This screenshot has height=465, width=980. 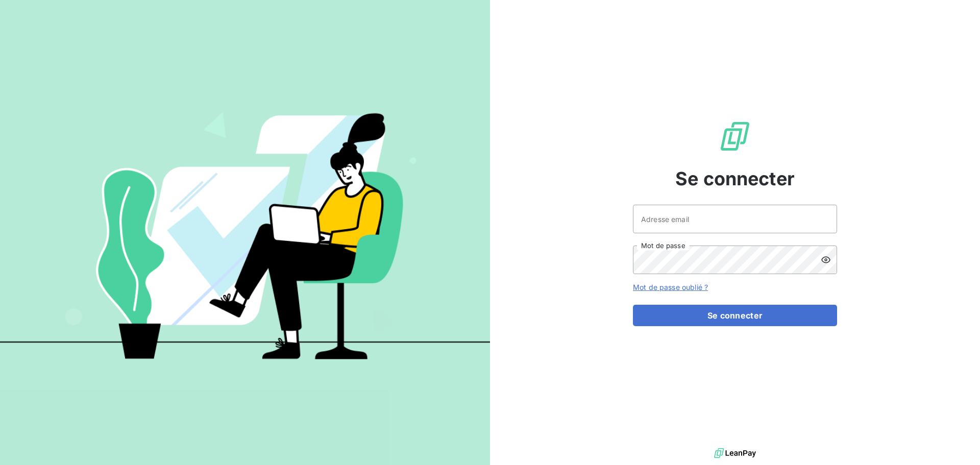 What do you see at coordinates (735, 453) in the screenshot?
I see `img: logo` at bounding box center [735, 453].